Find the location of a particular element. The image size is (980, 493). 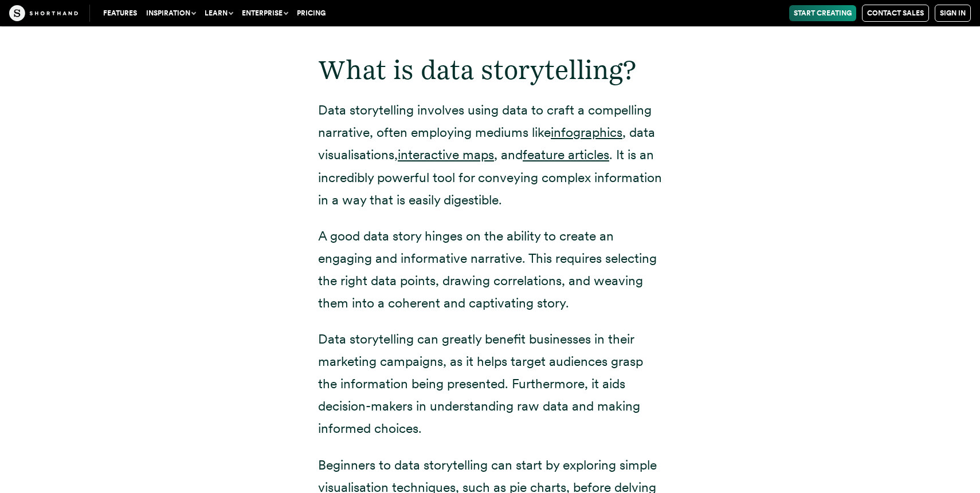

button: Inspiration is located at coordinates (171, 13).